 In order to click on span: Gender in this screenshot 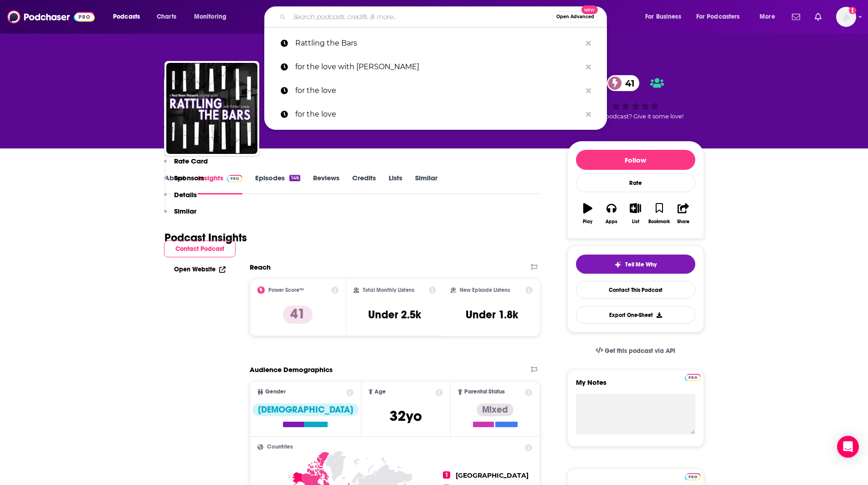, I will do `click(275, 392)`.